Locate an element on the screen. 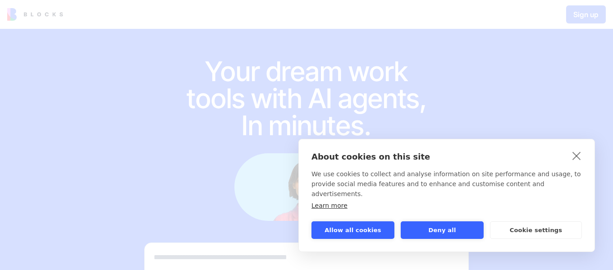 The image size is (613, 270). strong: About cookies on this site is located at coordinates (370, 156).